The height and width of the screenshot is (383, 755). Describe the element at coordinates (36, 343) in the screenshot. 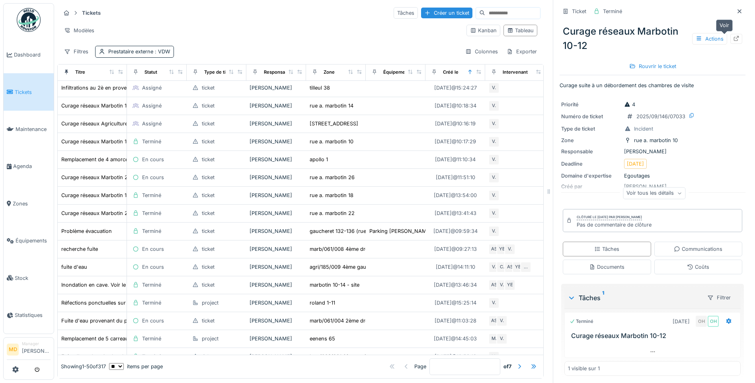

I see `div: Manager` at that location.